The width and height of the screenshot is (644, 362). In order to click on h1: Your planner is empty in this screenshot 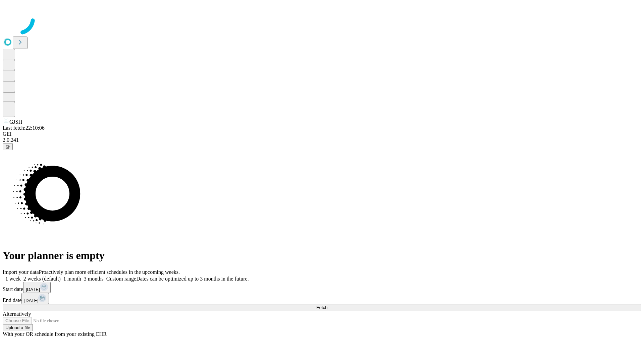, I will do `click(322, 255)`.